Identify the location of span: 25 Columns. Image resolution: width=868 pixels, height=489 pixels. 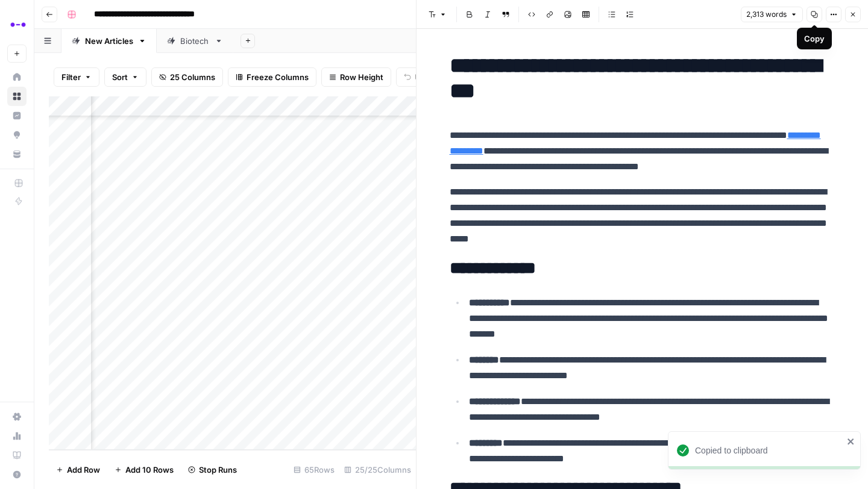
(193, 78).